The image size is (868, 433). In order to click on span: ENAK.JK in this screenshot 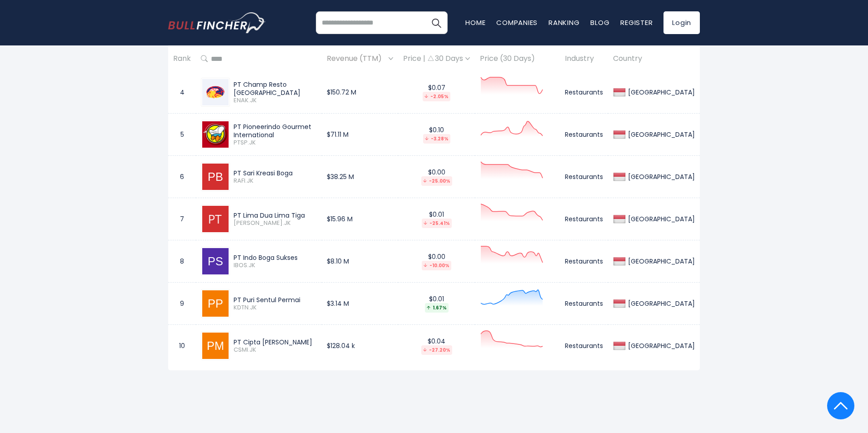, I will do `click(275, 100)`.